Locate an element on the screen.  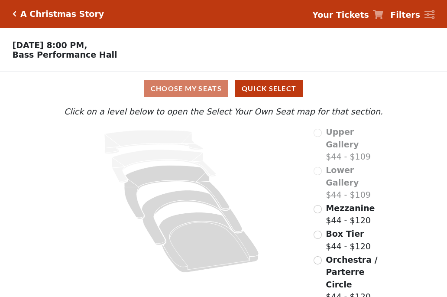
strong: Your Tickets is located at coordinates (340, 15).